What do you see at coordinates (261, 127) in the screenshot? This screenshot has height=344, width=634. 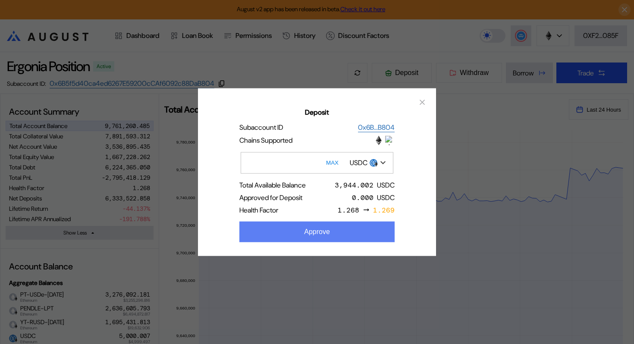 I see `div: Subaccount ID` at bounding box center [261, 127].